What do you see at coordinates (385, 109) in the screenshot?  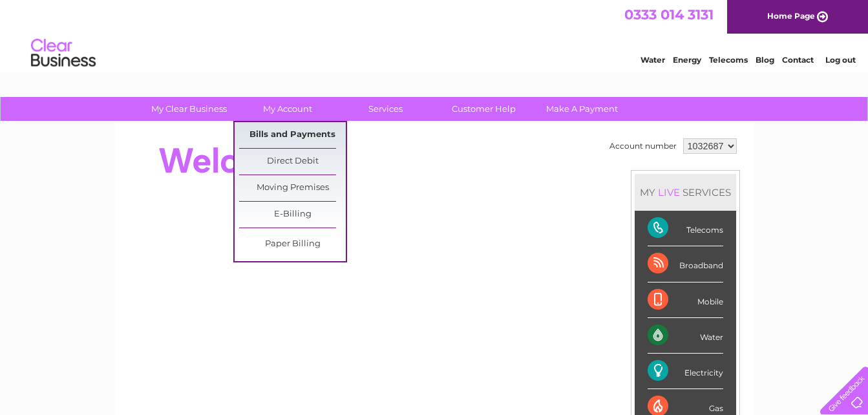 I see `a: Services` at bounding box center [385, 109].